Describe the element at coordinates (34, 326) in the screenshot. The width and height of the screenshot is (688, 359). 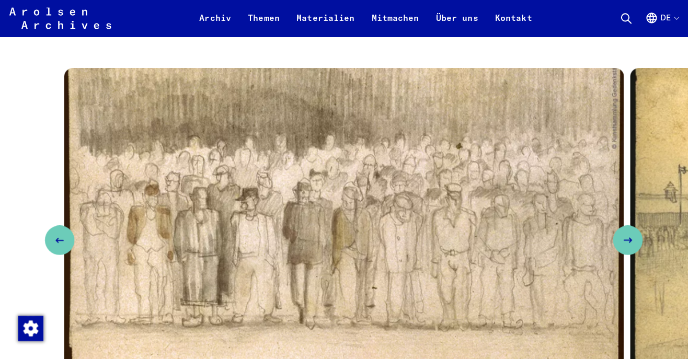
I see `img: Zustimmung ändern` at that location.